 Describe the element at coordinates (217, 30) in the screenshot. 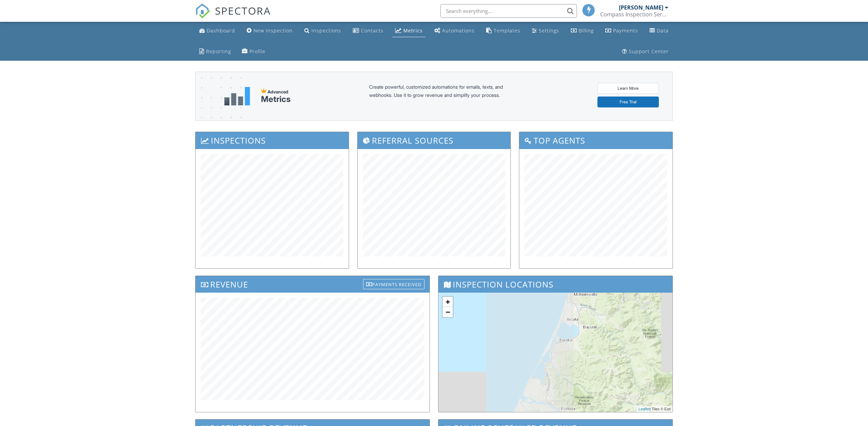

I see `a: Dashboard` at that location.